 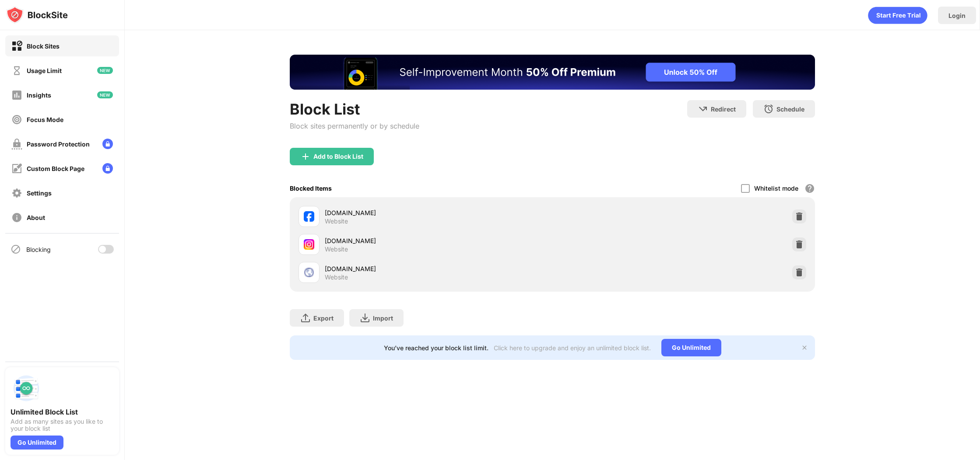 What do you see at coordinates (39, 95) in the screenshot?
I see `div: Insights` at bounding box center [39, 95].